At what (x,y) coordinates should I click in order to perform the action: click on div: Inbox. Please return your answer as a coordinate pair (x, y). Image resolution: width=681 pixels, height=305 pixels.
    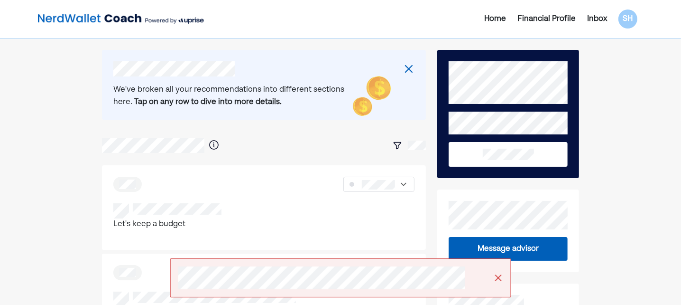
    Looking at the image, I should click on (597, 19).